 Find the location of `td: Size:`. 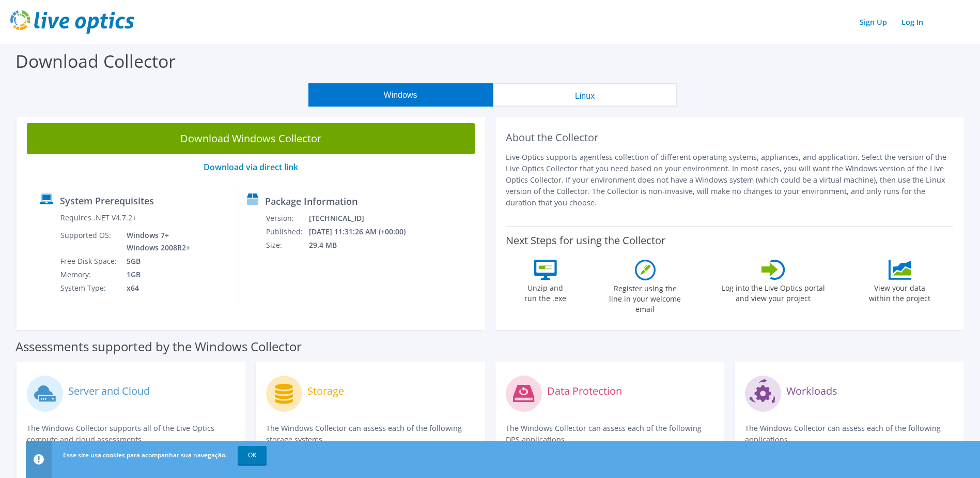

td: Size: is located at coordinates (287, 245).